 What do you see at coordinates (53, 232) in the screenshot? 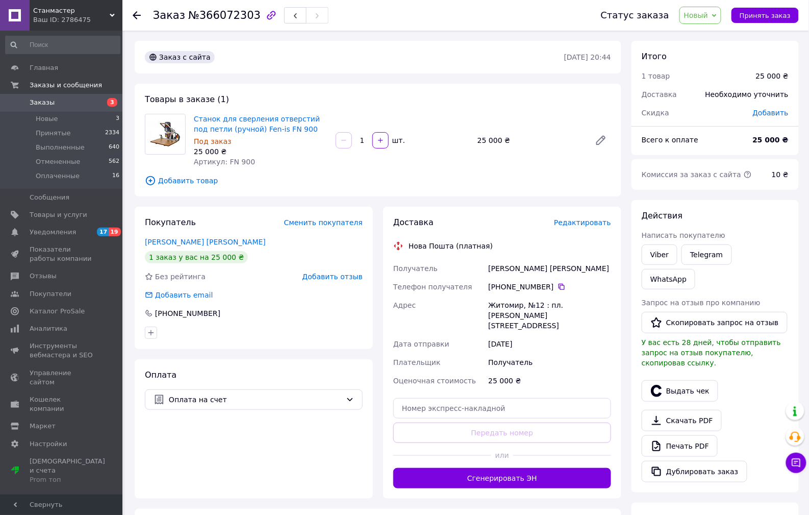
I see `span: Уведомления` at bounding box center [53, 232].